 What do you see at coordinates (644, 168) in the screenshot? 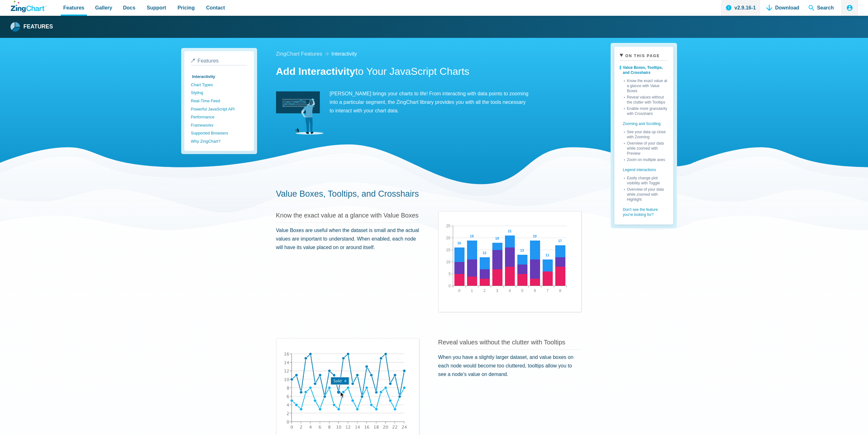
I see `a: Legend interactions` at bounding box center [644, 168].